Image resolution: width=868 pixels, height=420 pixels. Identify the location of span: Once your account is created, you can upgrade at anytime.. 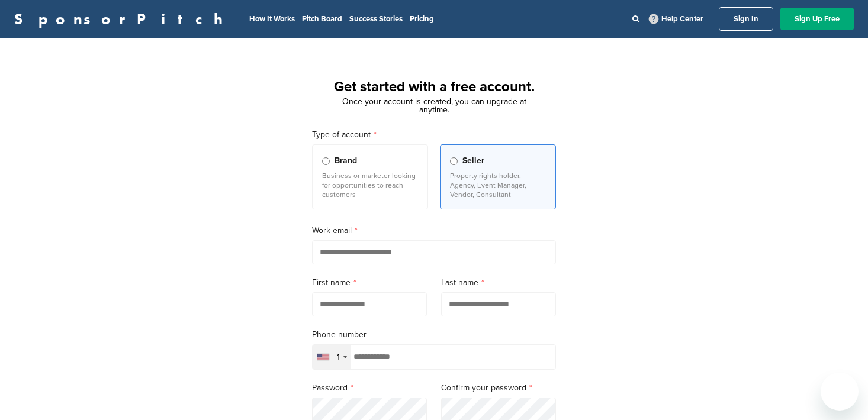
(434, 105).